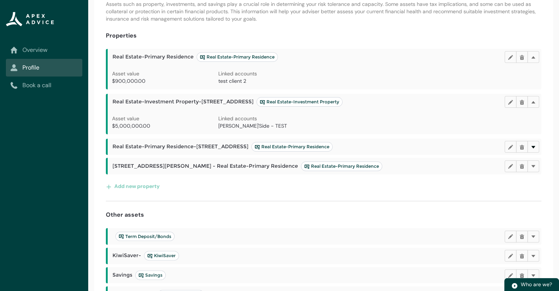  What do you see at coordinates (133, 186) in the screenshot?
I see `button: Add new property` at bounding box center [133, 186].